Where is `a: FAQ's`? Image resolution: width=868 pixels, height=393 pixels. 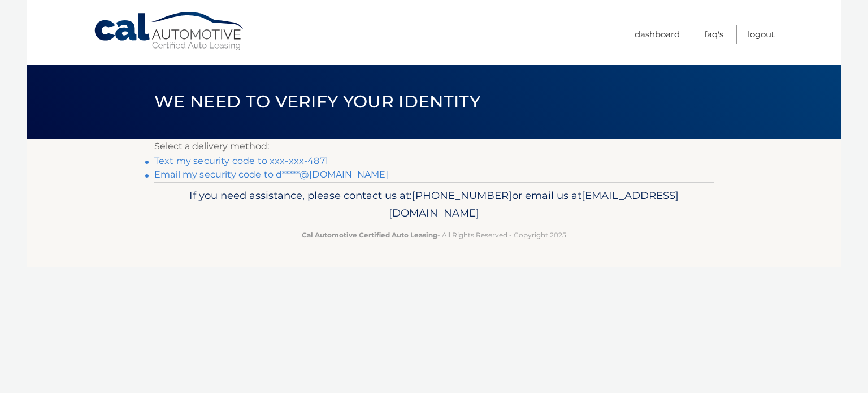
a: FAQ's is located at coordinates (714, 34).